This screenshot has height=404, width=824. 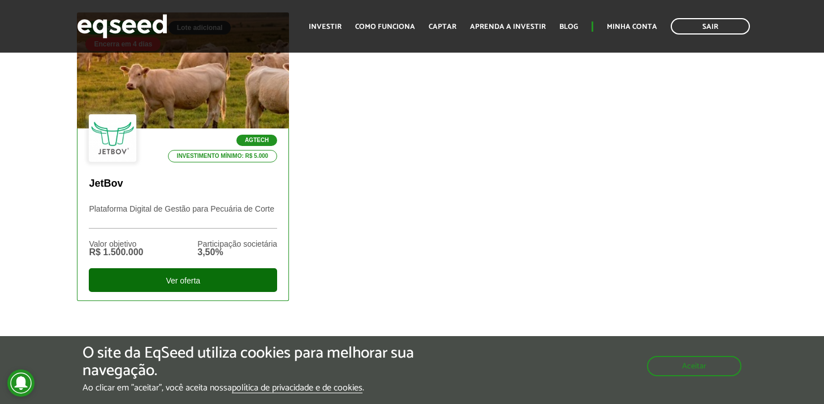 I want to click on div: Ver oferta, so click(x=183, y=280).